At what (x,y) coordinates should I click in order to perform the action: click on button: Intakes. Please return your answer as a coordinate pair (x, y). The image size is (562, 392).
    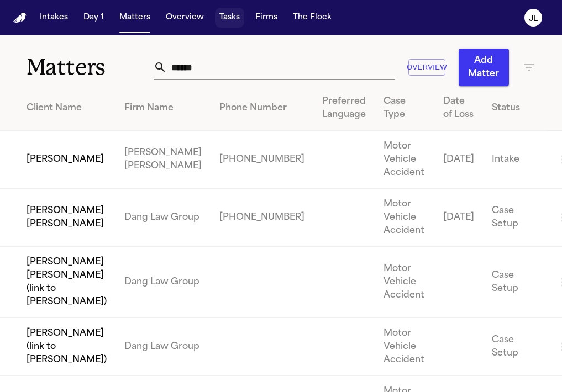
    Looking at the image, I should click on (54, 18).